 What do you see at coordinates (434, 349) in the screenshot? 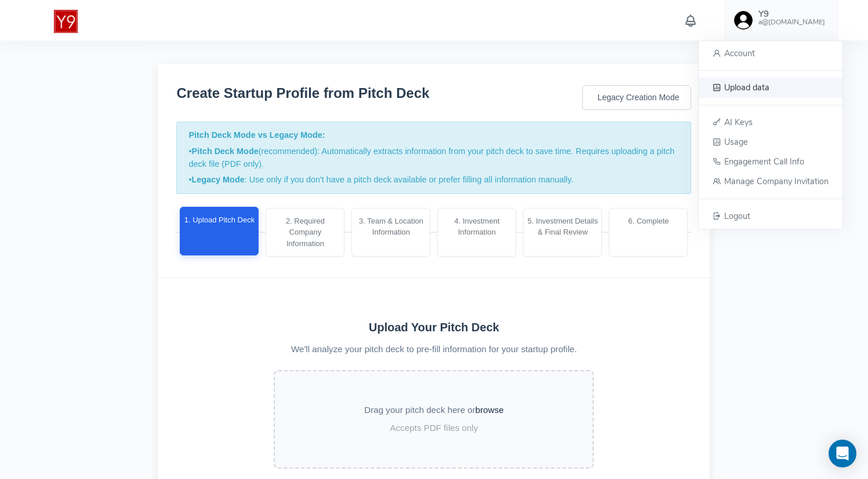
I see `p: We'll analyze your pitch deck to pre-fill information for your startup profile.` at bounding box center [434, 349].